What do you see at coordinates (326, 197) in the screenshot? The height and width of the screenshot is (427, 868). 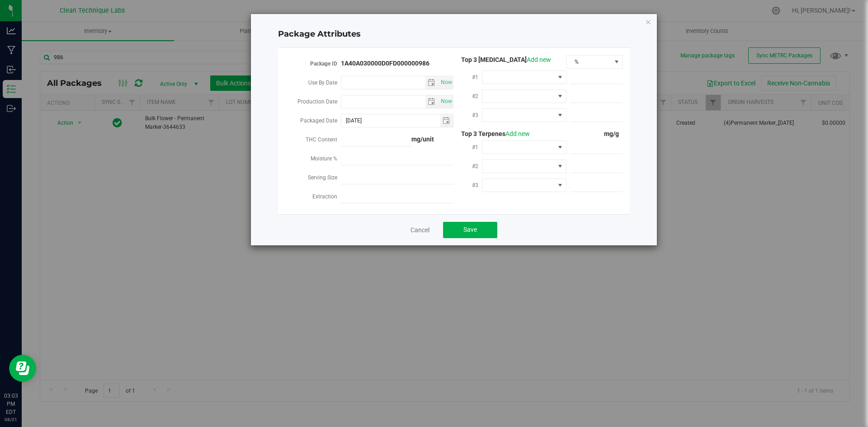 I see `label: Extraction` at bounding box center [326, 197].